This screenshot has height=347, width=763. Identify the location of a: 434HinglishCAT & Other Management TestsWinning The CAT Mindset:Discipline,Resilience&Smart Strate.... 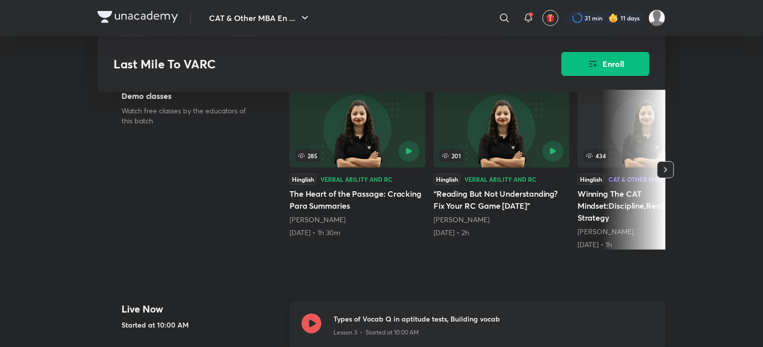
(645, 170).